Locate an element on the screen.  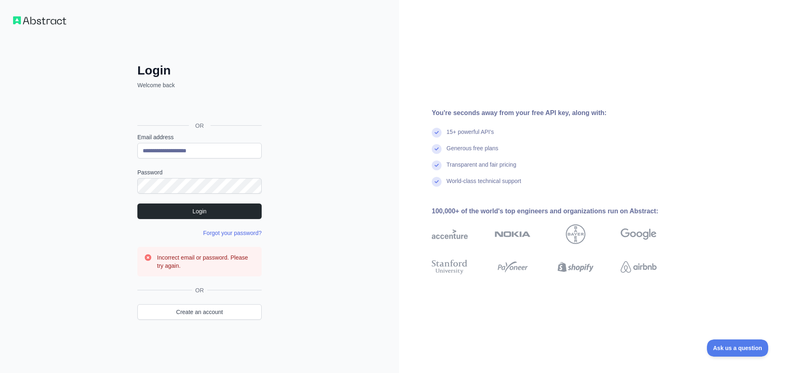
div: 15+ powerful API's is located at coordinates (470, 136).